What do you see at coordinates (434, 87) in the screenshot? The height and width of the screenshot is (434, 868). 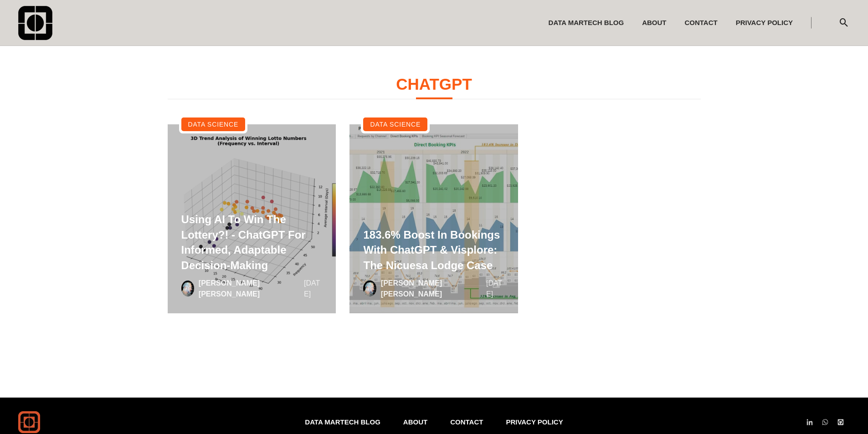 I see `h1: ChatGPT` at bounding box center [434, 87].